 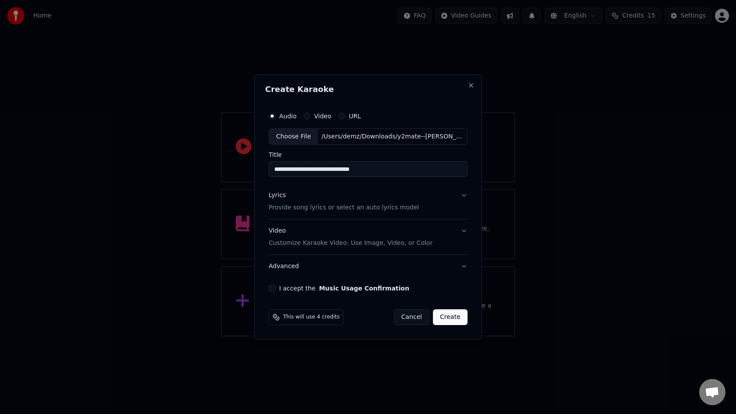 What do you see at coordinates (277, 196) in the screenshot?
I see `div: Lyrics` at bounding box center [277, 196].